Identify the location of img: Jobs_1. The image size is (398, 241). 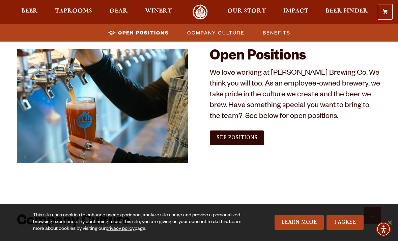
(103, 106).